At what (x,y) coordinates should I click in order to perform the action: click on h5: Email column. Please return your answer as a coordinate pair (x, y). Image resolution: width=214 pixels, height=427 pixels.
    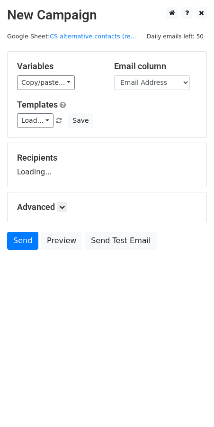
    Looking at the image, I should click on (155, 66).